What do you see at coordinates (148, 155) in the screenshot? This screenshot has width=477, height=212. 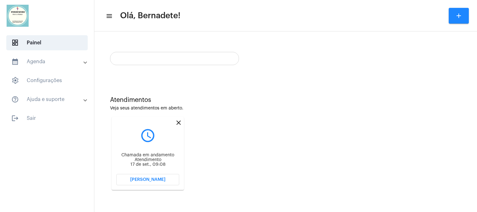 I see `div: Chamada em andamento` at bounding box center [148, 155].